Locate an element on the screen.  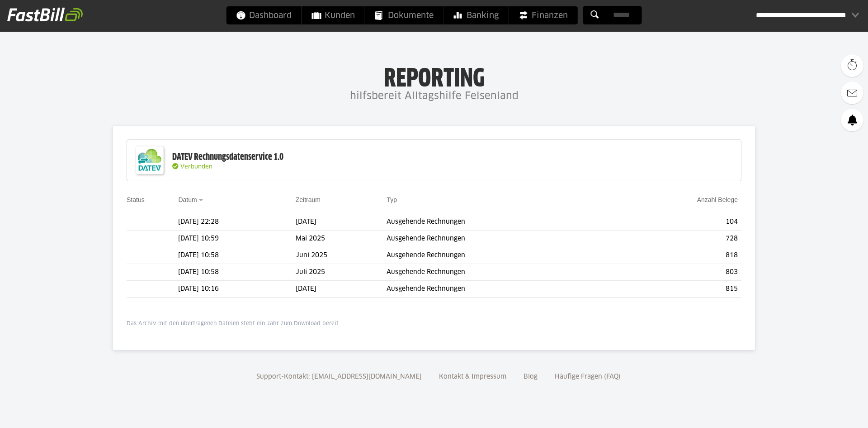
span: Banking is located at coordinates (476, 16).